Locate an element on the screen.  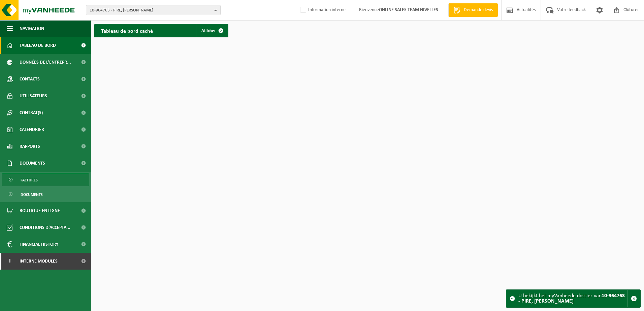
strong: ONLINE SALES TEAM NIVELLES is located at coordinates (408, 10).